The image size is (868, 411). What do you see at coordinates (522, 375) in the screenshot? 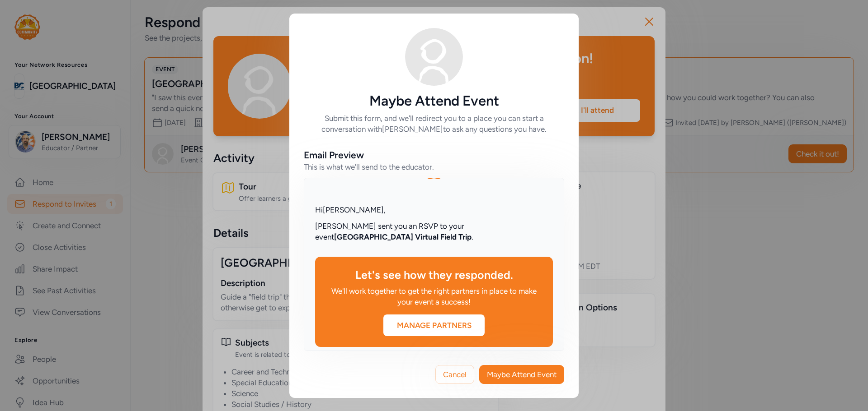
I see `button: Maybe Attend Event` at bounding box center [522, 375].